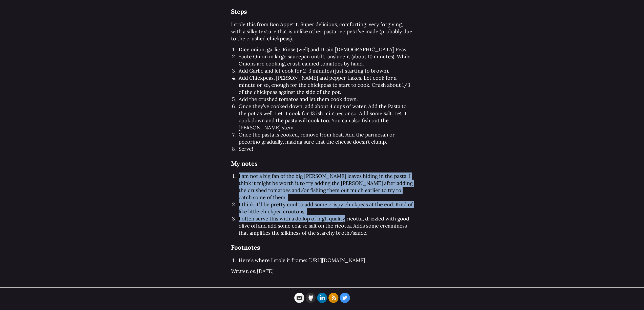 This screenshot has height=310, width=644. I want to click on li: I often serve this with a dollop of high quality ricotta, drizzled with good olive oil and add so..., so click(326, 226).